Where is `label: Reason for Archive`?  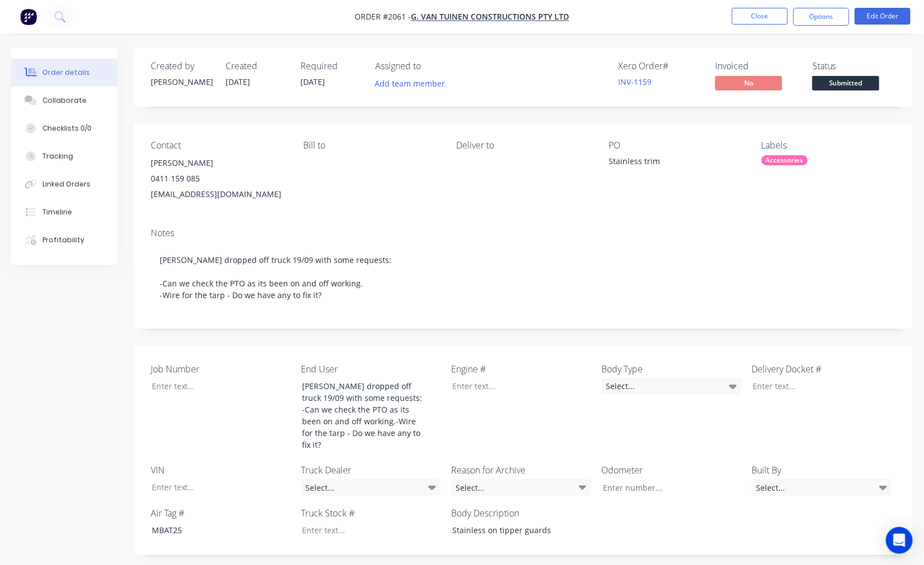
label: Reason for Archive is located at coordinates (521, 470).